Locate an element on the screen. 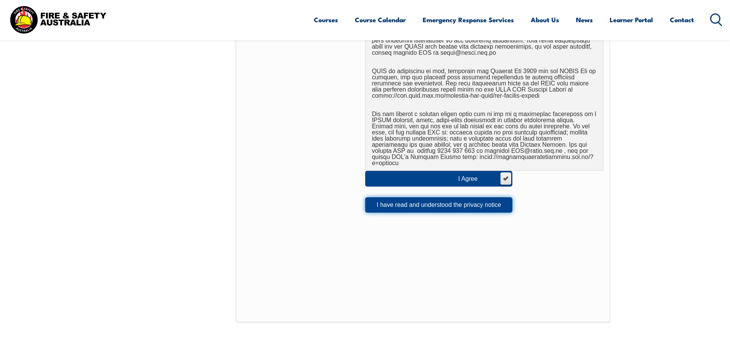 The image size is (730, 349). a: Courses is located at coordinates (326, 20).